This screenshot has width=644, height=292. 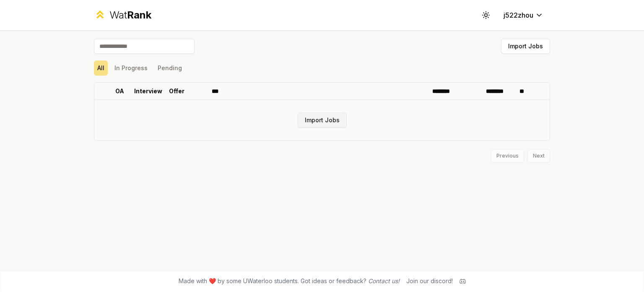 I want to click on button: Pending, so click(x=170, y=68).